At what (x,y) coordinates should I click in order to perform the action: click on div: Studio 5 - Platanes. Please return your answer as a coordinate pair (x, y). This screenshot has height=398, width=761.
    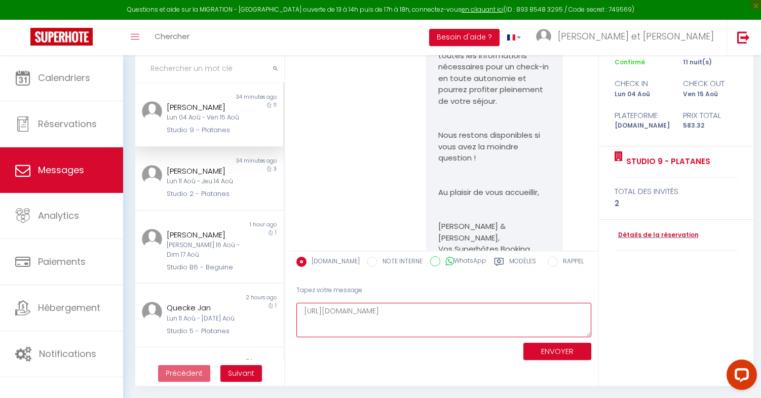
    Looking at the image, I should click on (203, 331).